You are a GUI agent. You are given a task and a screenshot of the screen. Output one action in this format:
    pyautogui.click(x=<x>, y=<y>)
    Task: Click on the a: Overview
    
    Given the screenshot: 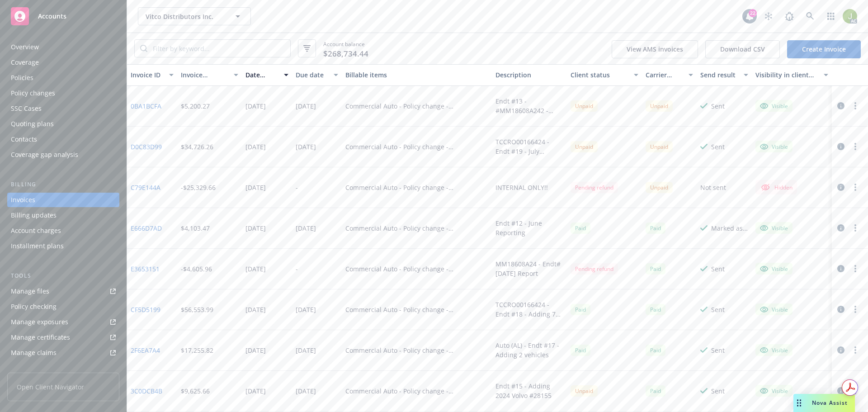 What is the action you would take?
    pyautogui.click(x=63, y=47)
    